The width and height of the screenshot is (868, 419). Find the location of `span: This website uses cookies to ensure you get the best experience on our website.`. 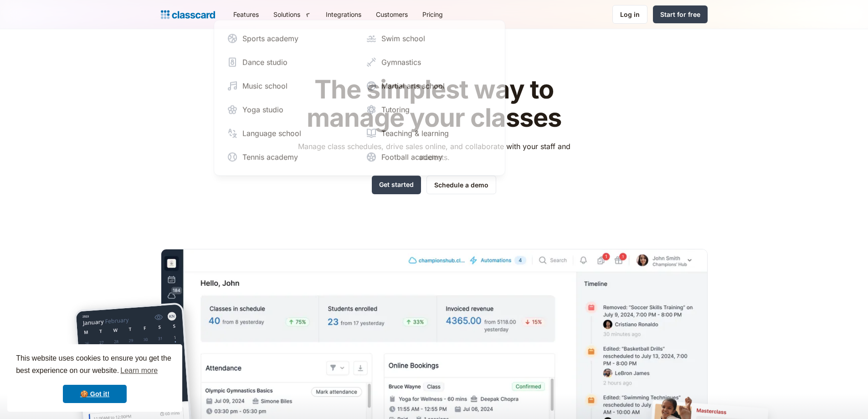

span: This website uses cookies to ensure you get the best experience on our website. is located at coordinates (95, 365).